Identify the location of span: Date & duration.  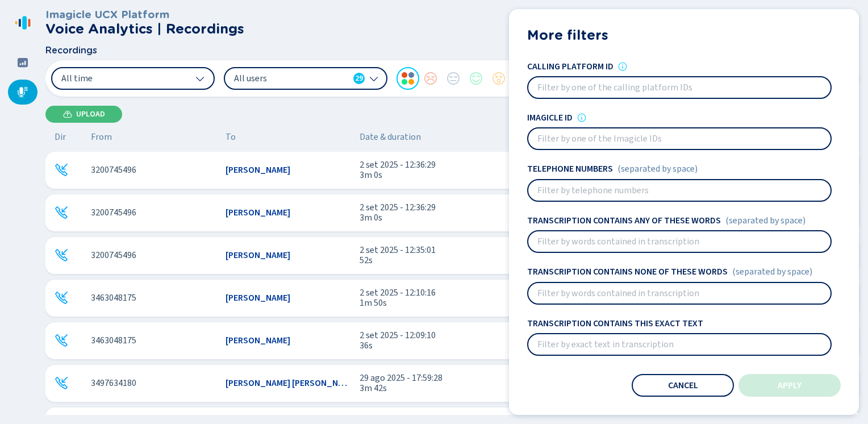
(469, 137).